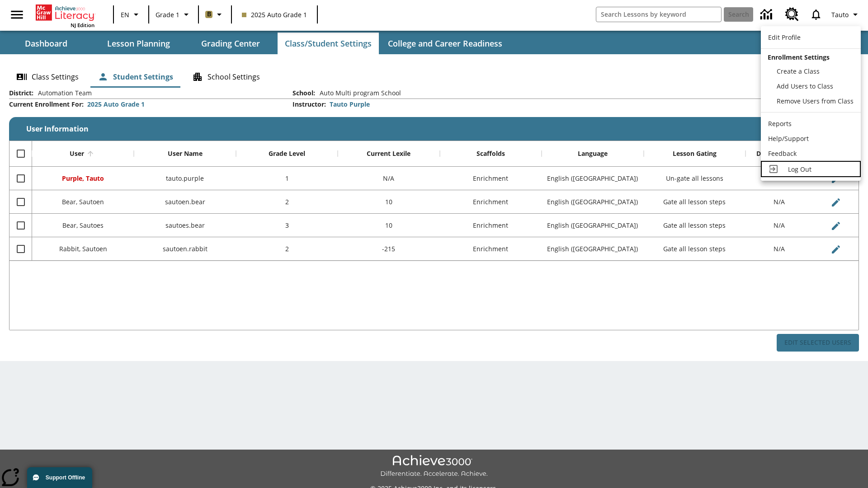 Image resolution: width=868 pixels, height=488 pixels. I want to click on span: Enrollment Settings, so click(798, 57).